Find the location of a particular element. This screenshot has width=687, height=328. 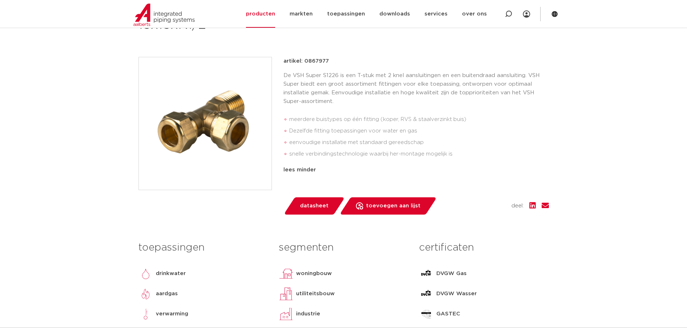

p: DVGW Wasser is located at coordinates (456, 294).